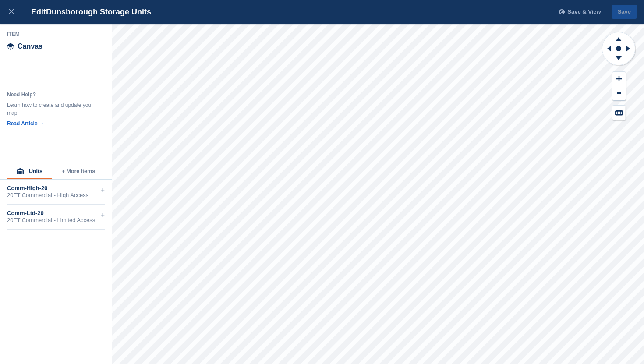  Describe the element at coordinates (11, 46) in the screenshot. I see `img: canvas-icn.9d1aba5b.svg` at that location.